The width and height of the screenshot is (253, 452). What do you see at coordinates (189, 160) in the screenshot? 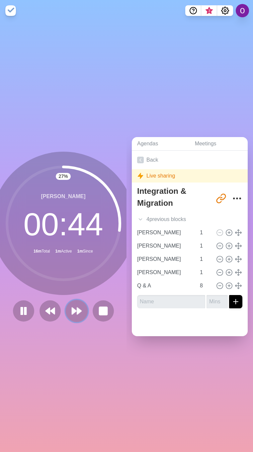
I see `a: Back` at bounding box center [189, 160].